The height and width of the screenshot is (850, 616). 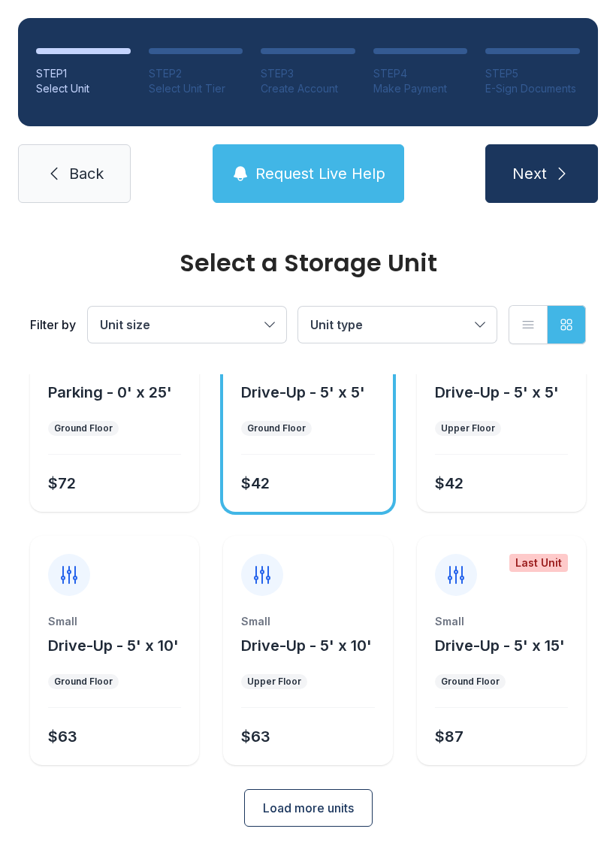 I want to click on button: Unit size, so click(x=187, y=324).